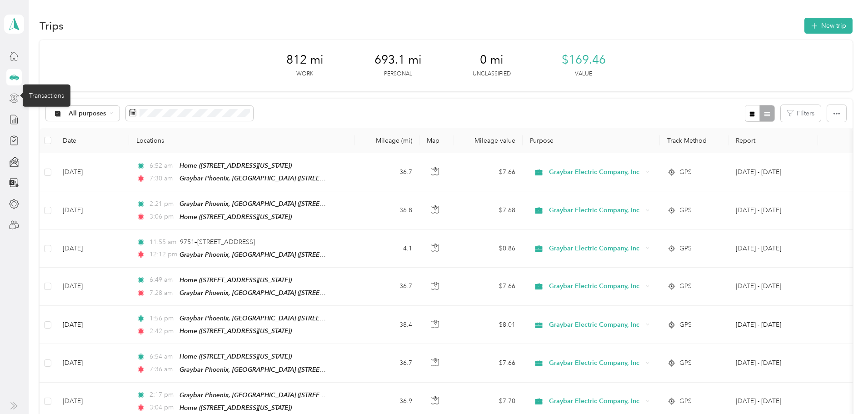 The image size is (868, 414). What do you see at coordinates (801, 113) in the screenshot?
I see `button: Filters` at bounding box center [801, 113].